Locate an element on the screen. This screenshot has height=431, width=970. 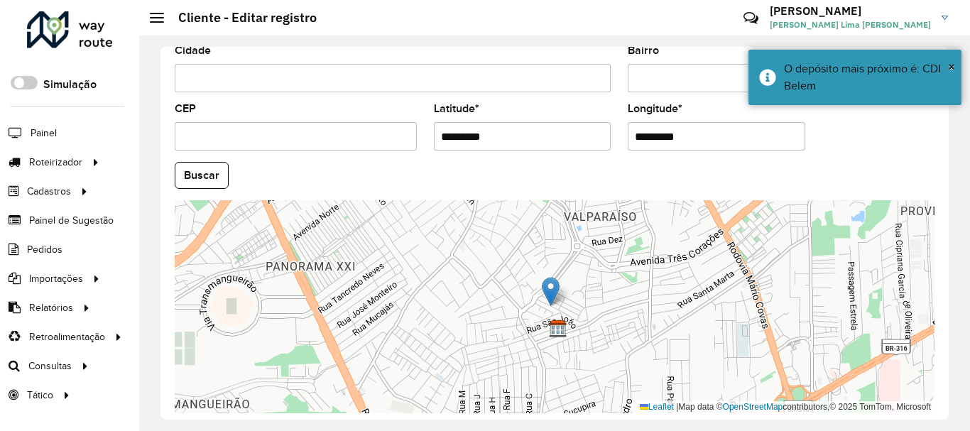
label: Latitude is located at coordinates (457, 109).